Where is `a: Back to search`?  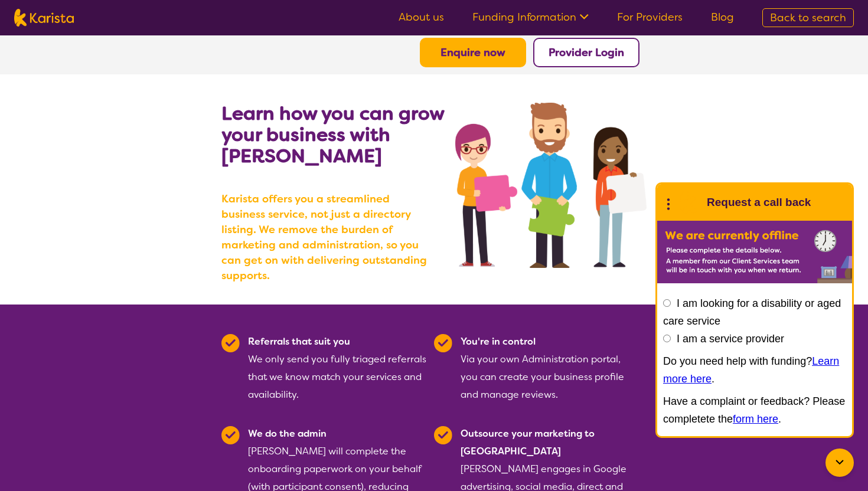 a: Back to search is located at coordinates (808, 18).